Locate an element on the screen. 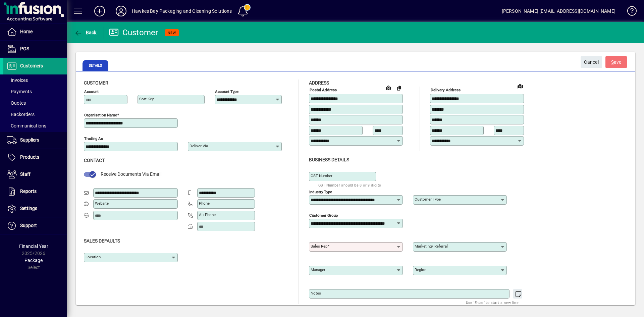  a: Knowledge Base is located at coordinates (629, 12).